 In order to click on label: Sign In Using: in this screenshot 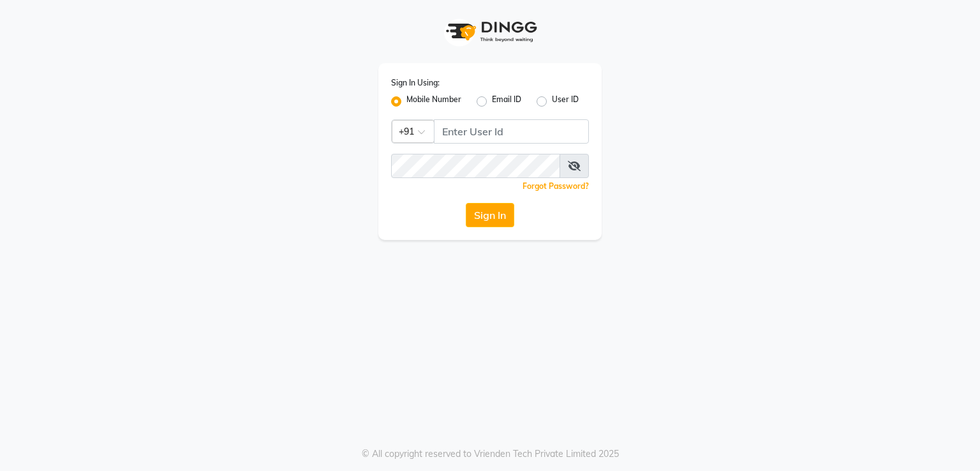, I will do `click(415, 83)`.